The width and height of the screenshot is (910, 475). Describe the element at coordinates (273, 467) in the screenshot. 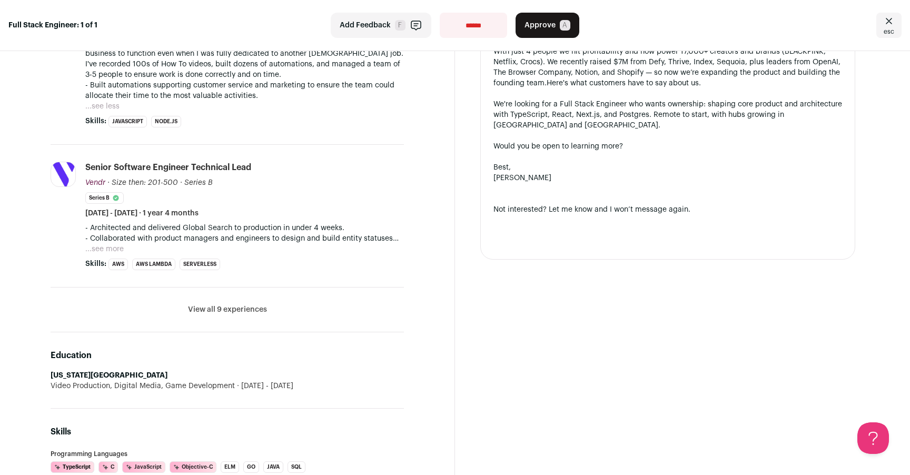

I see `li: Java` at that location.